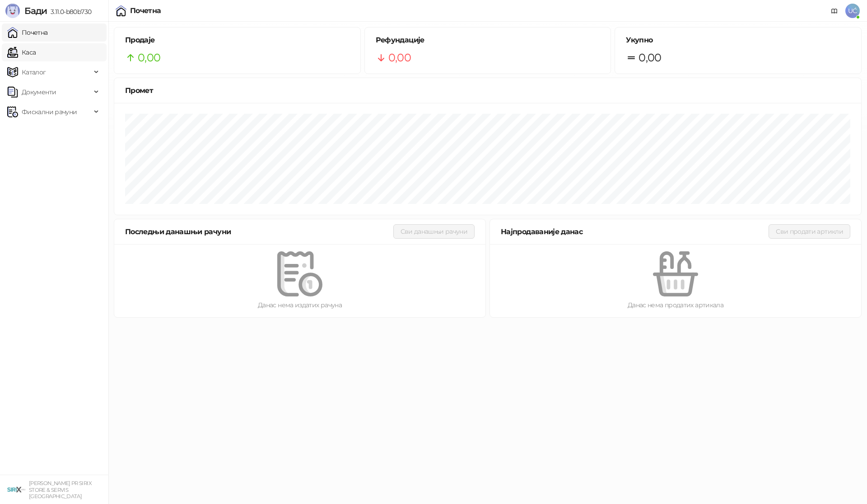 The width and height of the screenshot is (867, 504). I want to click on span: Документи, so click(39, 92).